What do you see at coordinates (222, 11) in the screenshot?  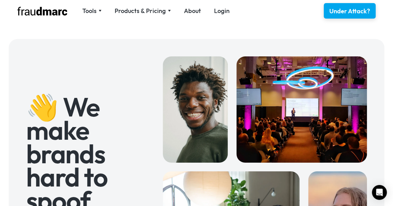 I see `a: Login` at bounding box center [222, 11].